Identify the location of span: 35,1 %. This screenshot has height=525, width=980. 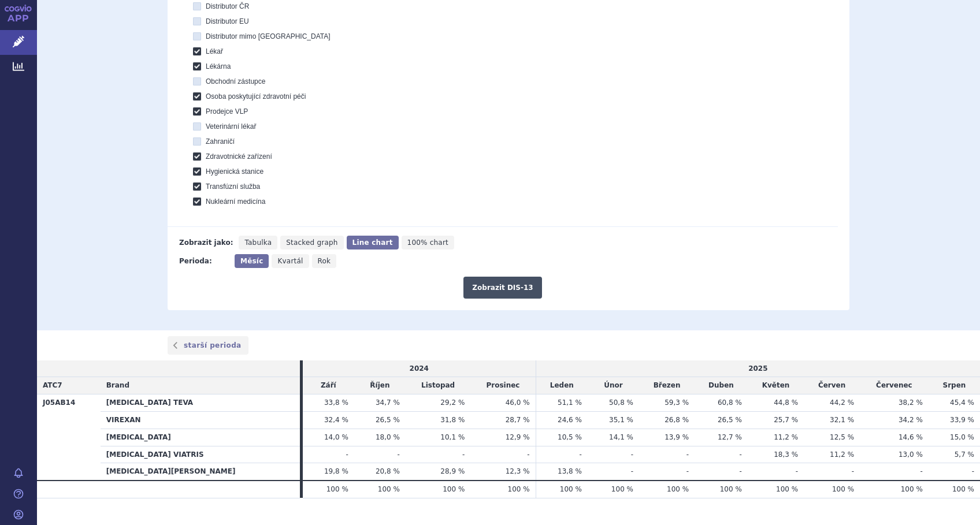
(621, 419).